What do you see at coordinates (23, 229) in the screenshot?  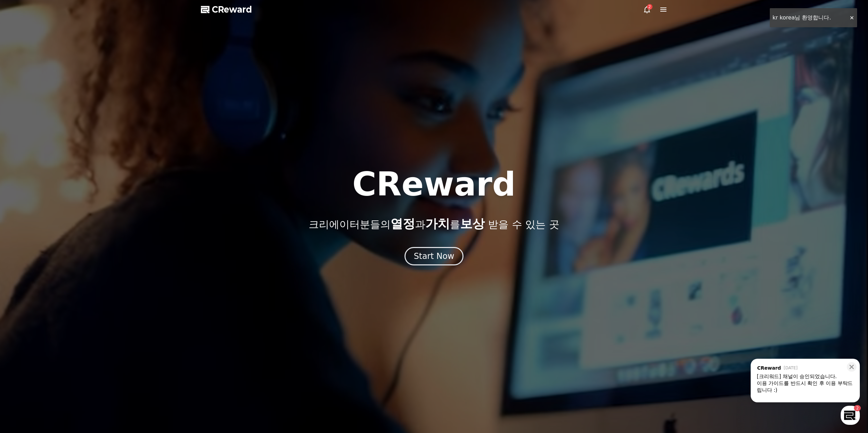 I see `span: 홈` at bounding box center [23, 229].